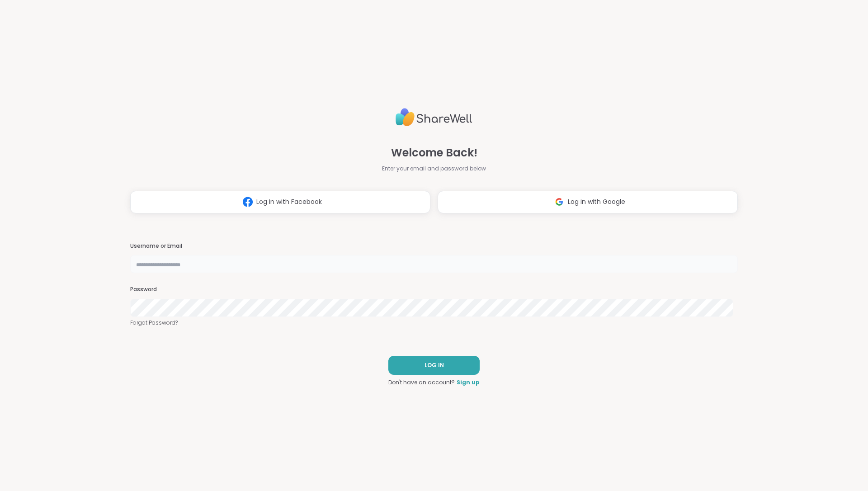 The height and width of the screenshot is (491, 868). I want to click on span: Log in with Facebook, so click(289, 201).